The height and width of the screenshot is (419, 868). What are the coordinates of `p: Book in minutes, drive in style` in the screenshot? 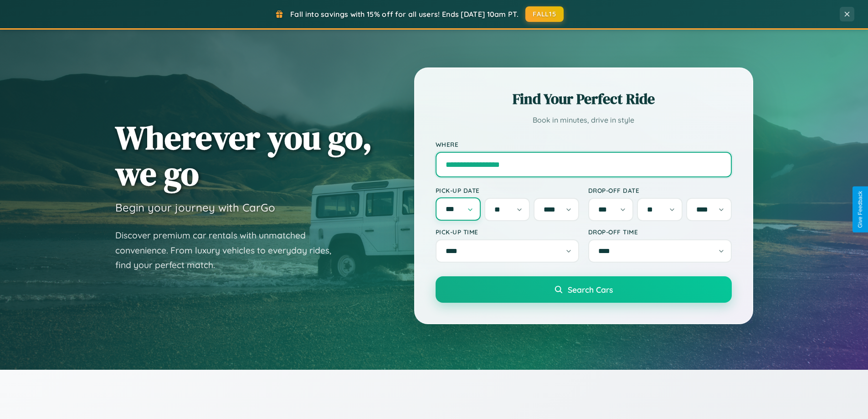 It's located at (584, 120).